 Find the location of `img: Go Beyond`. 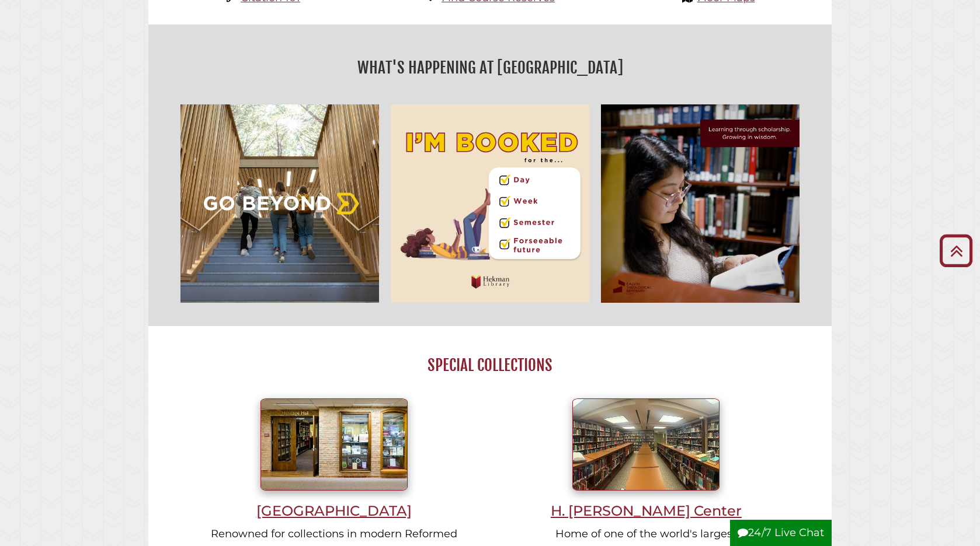

img: Go Beyond is located at coordinates (280, 204).